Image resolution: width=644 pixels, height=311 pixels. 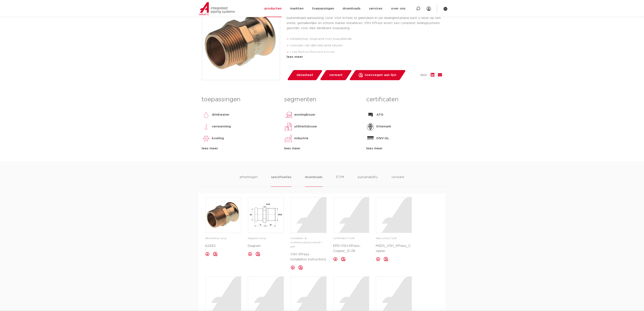 I want to click on p: data sheet | pdf, so click(x=394, y=238).